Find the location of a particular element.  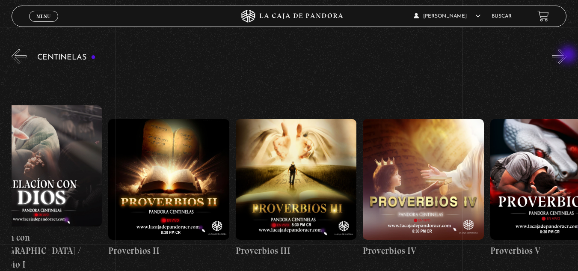

button: Next is located at coordinates (559, 56).